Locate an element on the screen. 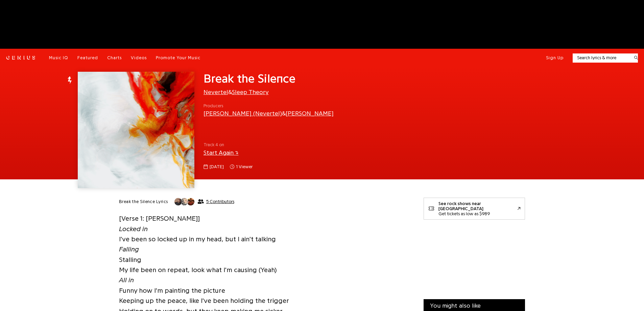  span: Break the Silence is located at coordinates (249, 78).